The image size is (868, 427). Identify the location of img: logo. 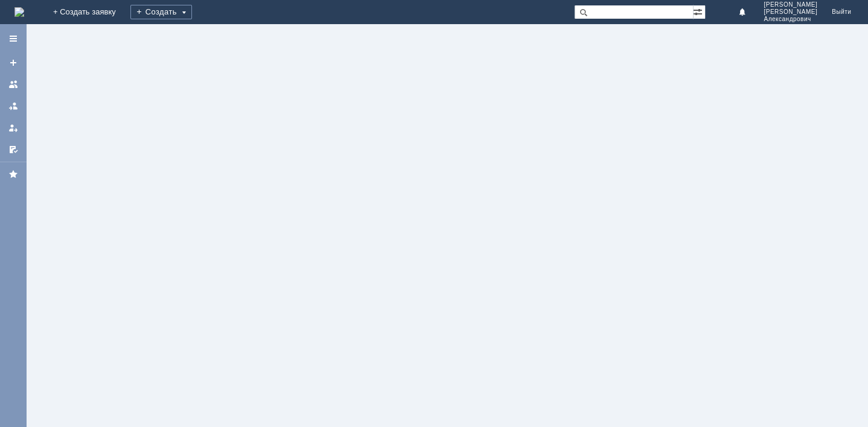
(19, 12).